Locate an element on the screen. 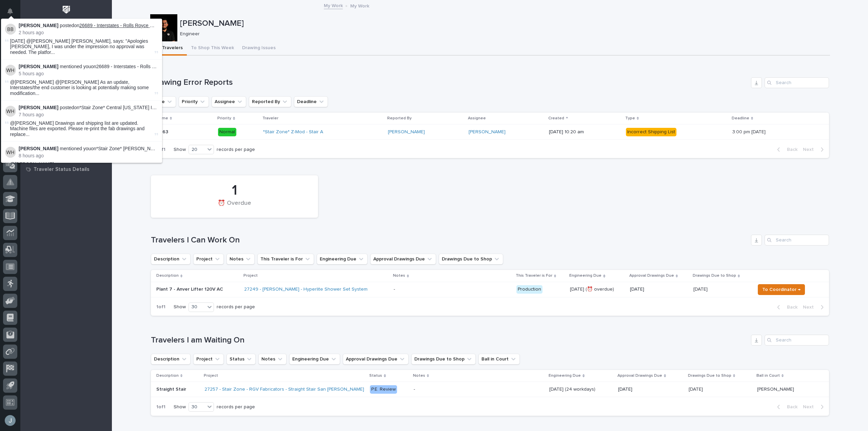 This screenshot has width=868, height=431. p: Project is located at coordinates (250, 275).